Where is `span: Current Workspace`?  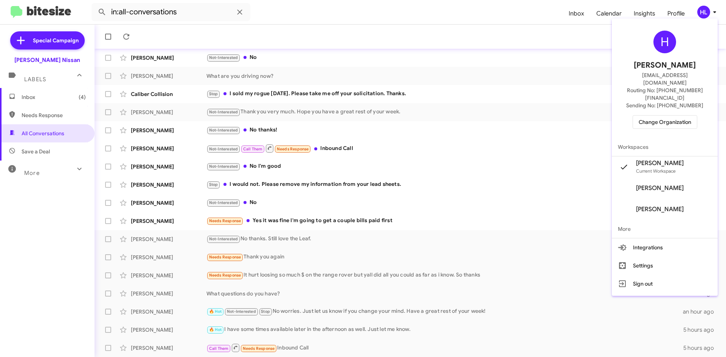
span: Current Workspace is located at coordinates (655, 171).